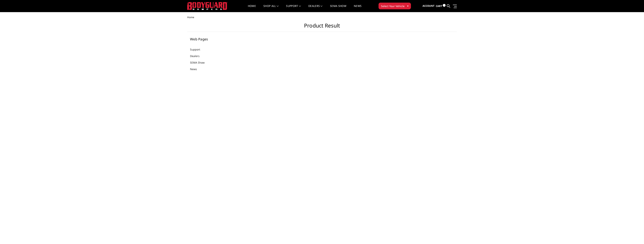 The width and height of the screenshot is (644, 244). What do you see at coordinates (213, 39) in the screenshot?
I see `h5: Web Pages` at bounding box center [213, 39].